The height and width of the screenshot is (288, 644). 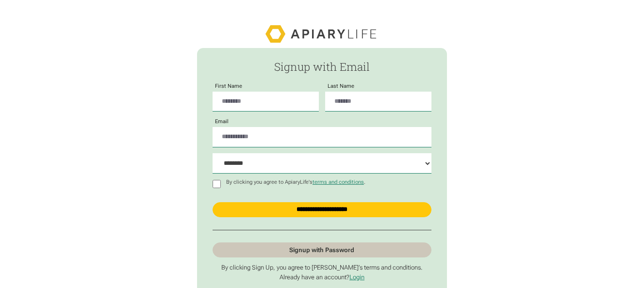 I want to click on h2: Signup with Email, so click(x=321, y=67).